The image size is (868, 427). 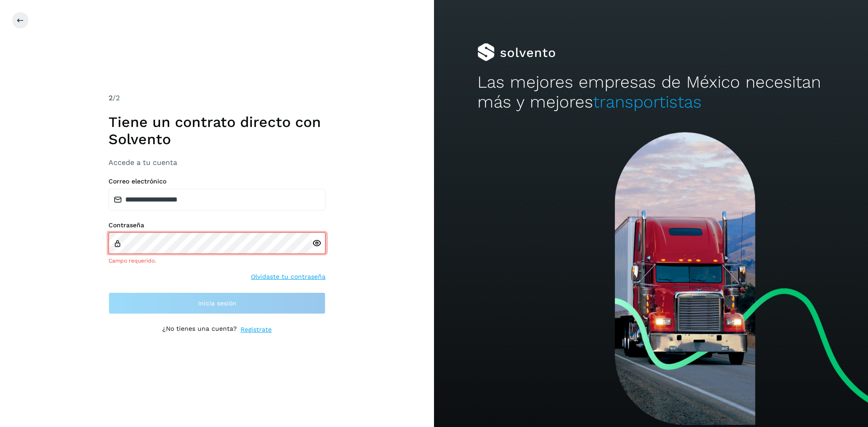 I want to click on span: Inicia sesión, so click(x=217, y=303).